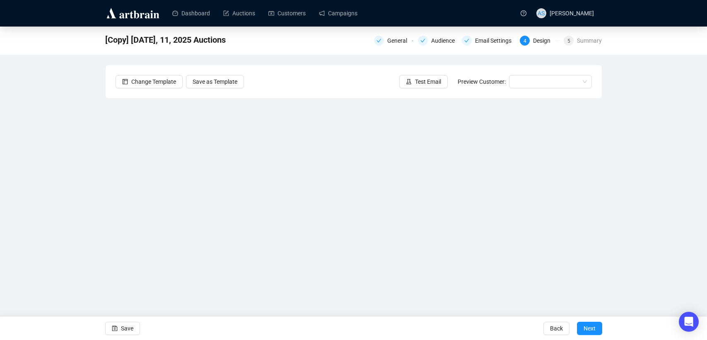 This screenshot has width=707, height=340. Describe the element at coordinates (215, 82) in the screenshot. I see `button: Save as Template` at that location.